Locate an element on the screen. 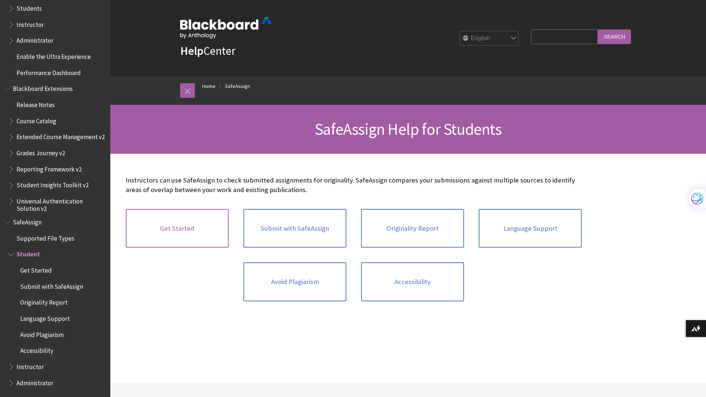  span: Submit with SafeAssign is located at coordinates (51, 285).